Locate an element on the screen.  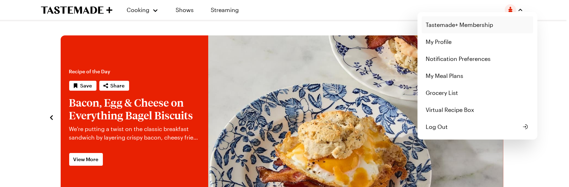
button: Profile picture is located at coordinates (514, 10).